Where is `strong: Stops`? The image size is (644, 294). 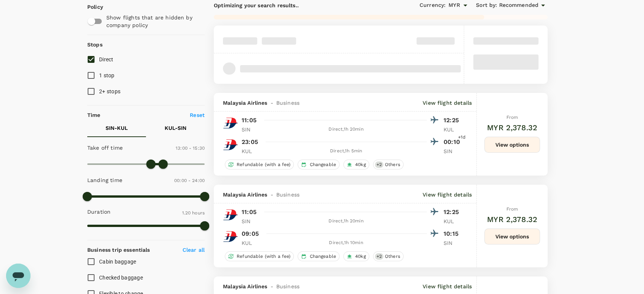 strong: Stops is located at coordinates (95, 45).